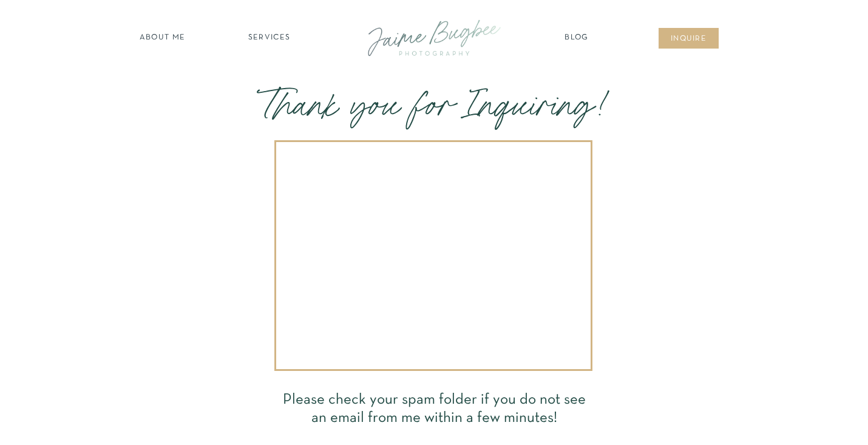 The width and height of the screenshot is (868, 445). What do you see at coordinates (577, 38) in the screenshot?
I see `nav: Blog` at bounding box center [577, 38].